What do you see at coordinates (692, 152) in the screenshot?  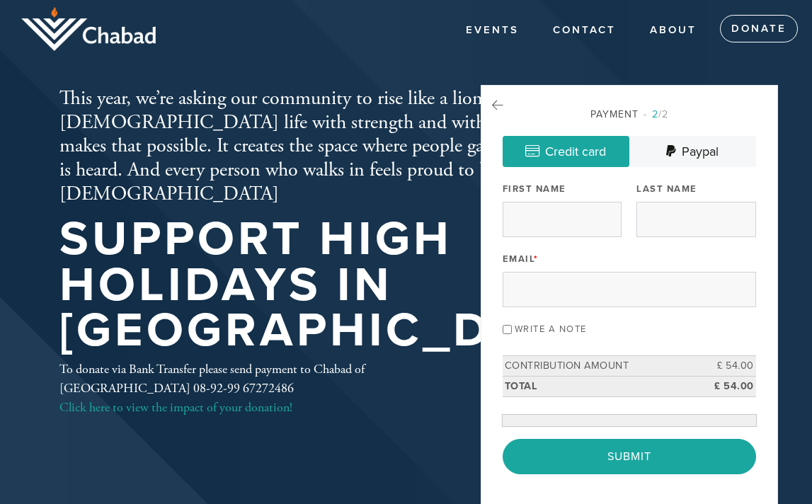 I see `a: Paypal` at bounding box center [692, 152].